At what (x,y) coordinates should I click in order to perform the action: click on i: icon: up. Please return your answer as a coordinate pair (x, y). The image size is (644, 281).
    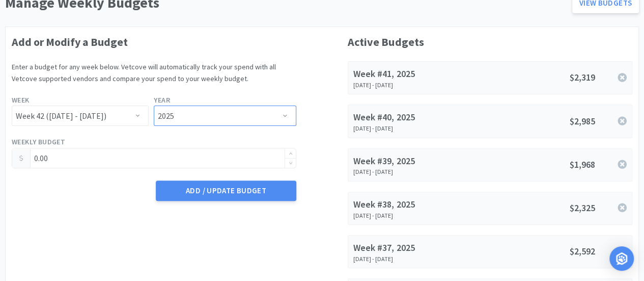
    Looking at the image, I should click on (290, 153).